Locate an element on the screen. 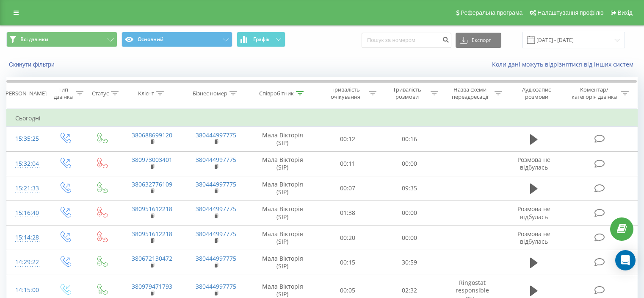 The image size is (644, 298). div: Бізнес номер is located at coordinates (210, 93).